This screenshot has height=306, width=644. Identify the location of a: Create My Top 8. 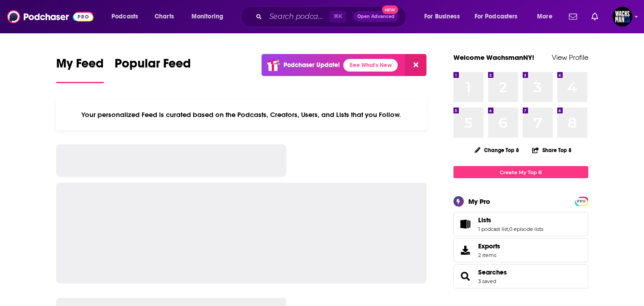
(521, 172).